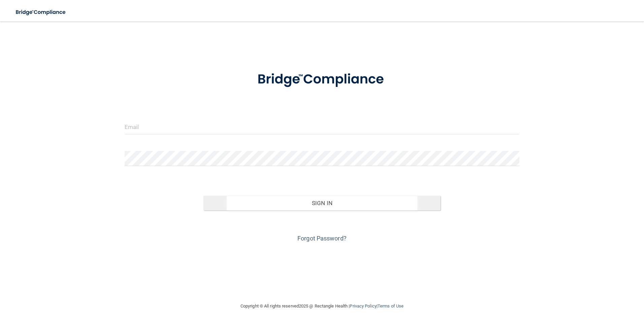 Image resolution: width=644 pixels, height=324 pixels. I want to click on a: Terms of Use, so click(390, 306).